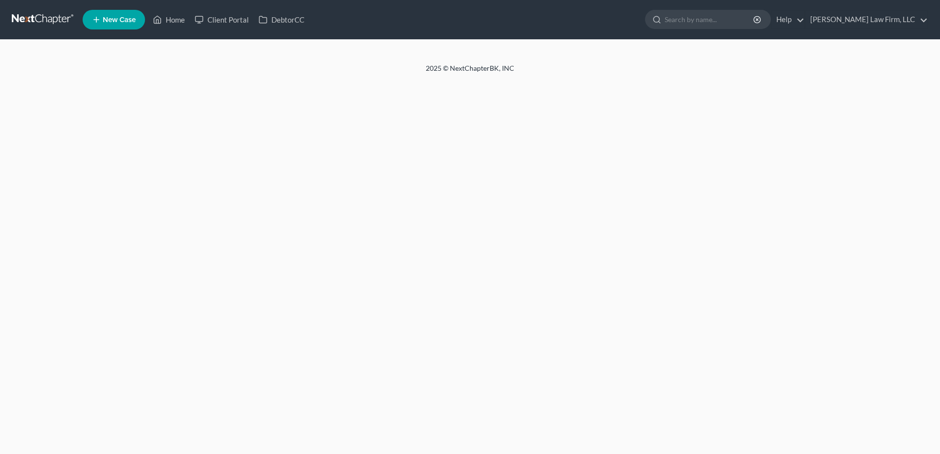  What do you see at coordinates (470, 72) in the screenshot?
I see `div: 2025 © NextChapterBK, INC` at bounding box center [470, 72].